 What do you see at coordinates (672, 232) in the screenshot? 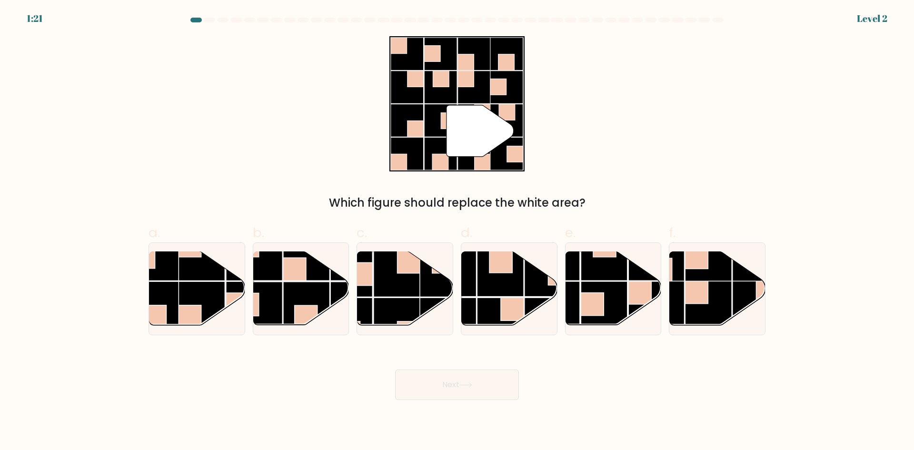
I see `span: f.` at bounding box center [672, 232].